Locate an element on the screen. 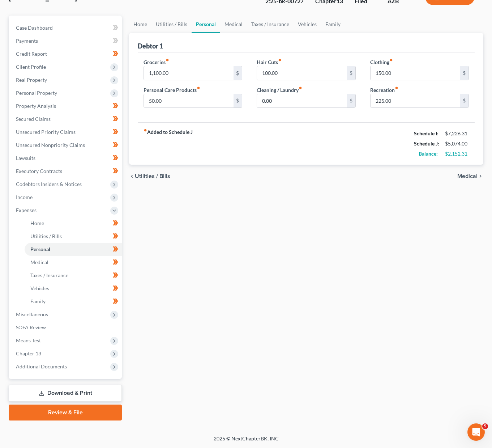  a: Unsecured Priority Claims is located at coordinates (66, 132).